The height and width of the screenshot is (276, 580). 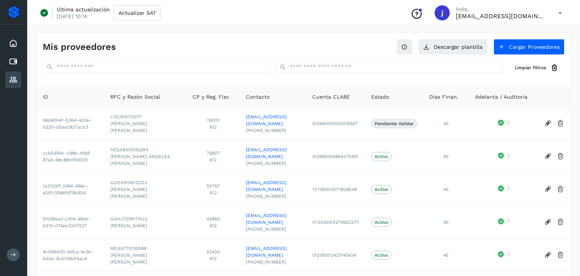 What do you see at coordinates (145, 248) in the screenshot?
I see `span: MEGA770130A88` at bounding box center [145, 248].